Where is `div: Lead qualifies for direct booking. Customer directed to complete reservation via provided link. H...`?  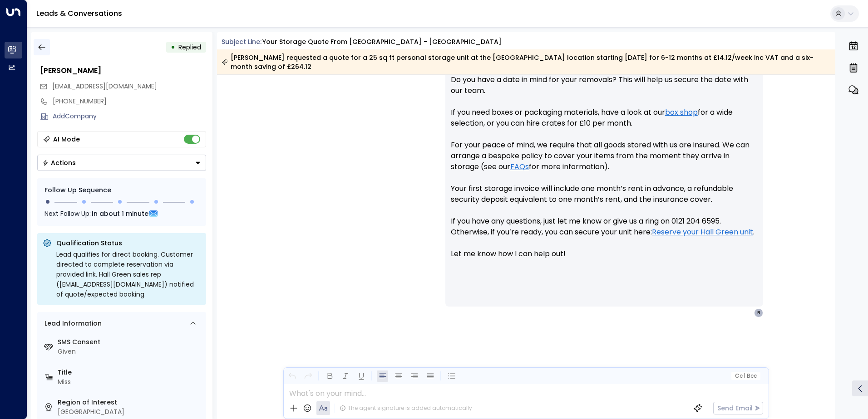
div: Lead qualifies for direct booking. Customer directed to complete reservation via provided link. H... is located at coordinates (128, 275).